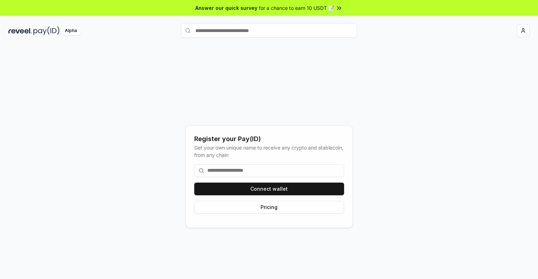 The width and height of the screenshot is (538, 279). I want to click on img: pay_id, so click(47, 31).